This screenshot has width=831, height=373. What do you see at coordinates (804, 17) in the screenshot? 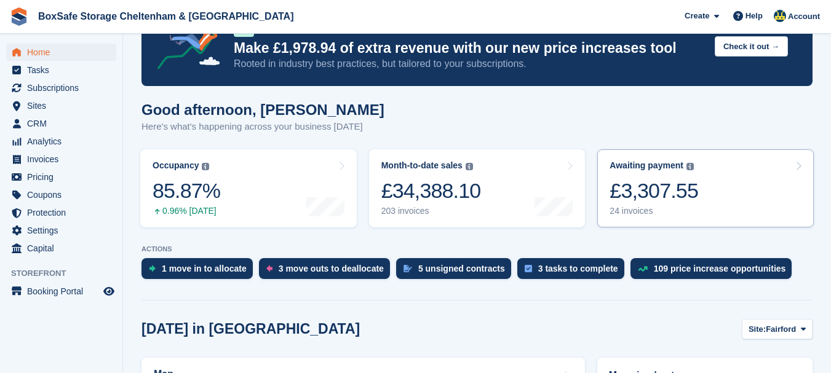
I see `span: Account` at bounding box center [804, 17].